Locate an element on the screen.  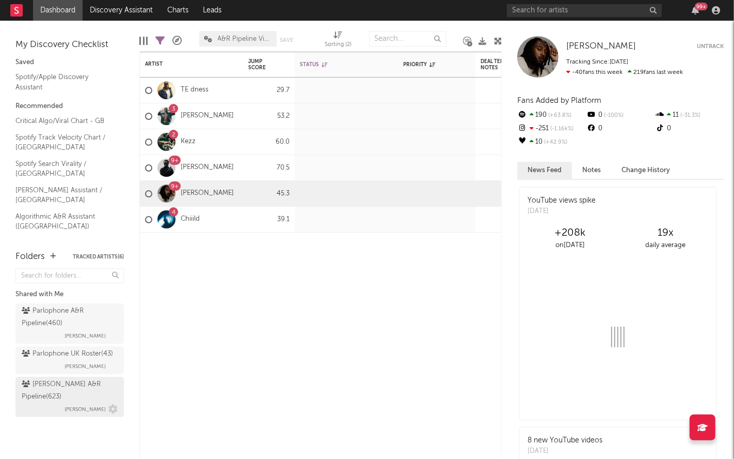
div: 19 x is located at coordinates (666, 233).